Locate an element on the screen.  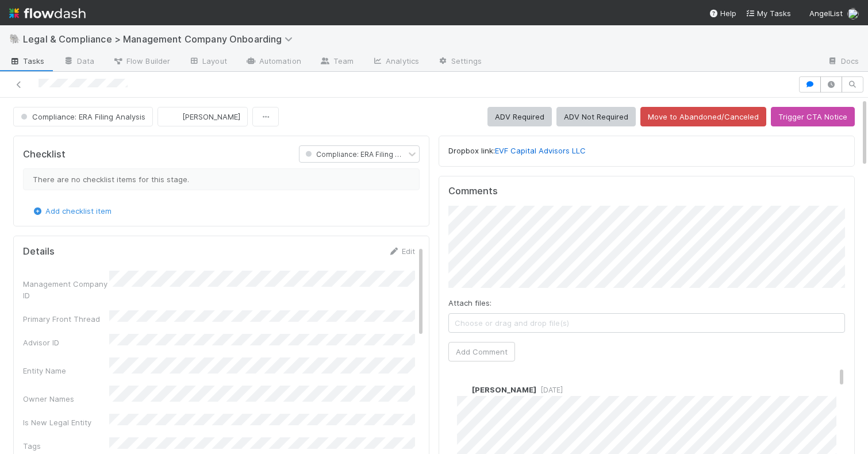
p: Dropbox link: is located at coordinates (647, 151).